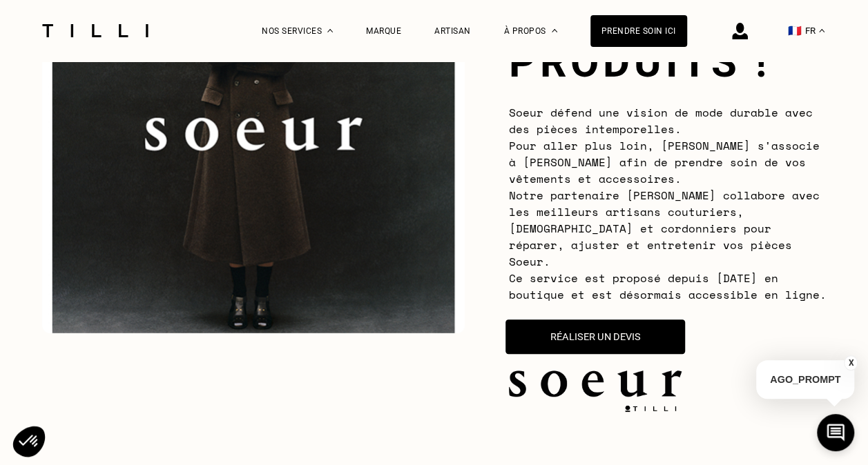 Image resolution: width=868 pixels, height=465 pixels. I want to click on img: Logo du service de couturière Tilli, so click(95, 30).